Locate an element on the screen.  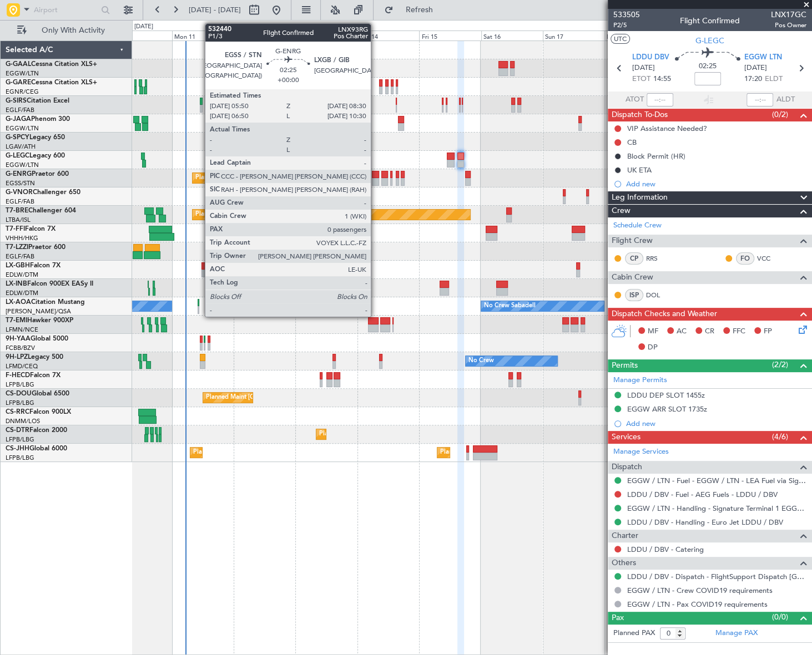
span: G-LEGC is located at coordinates (17, 156).